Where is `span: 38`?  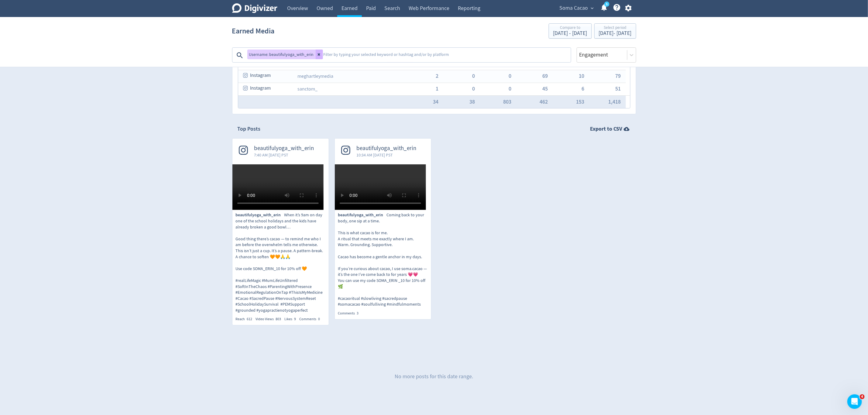 span: 38 is located at coordinates (473, 102).